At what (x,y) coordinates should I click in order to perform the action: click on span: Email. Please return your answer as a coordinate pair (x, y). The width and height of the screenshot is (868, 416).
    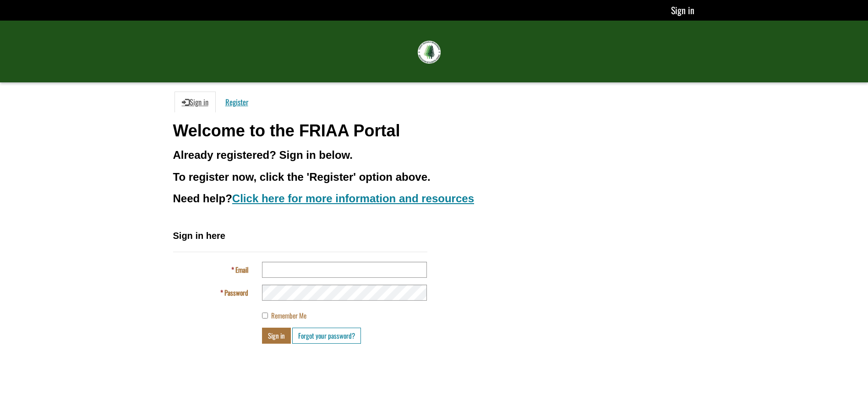
    Looking at the image, I should click on (241, 270).